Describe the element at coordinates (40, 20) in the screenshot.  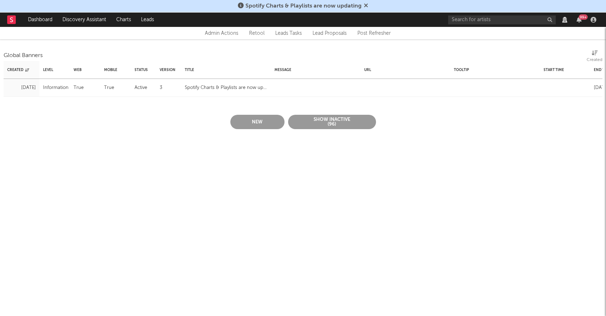
I see `a: Dashboard` at that location.